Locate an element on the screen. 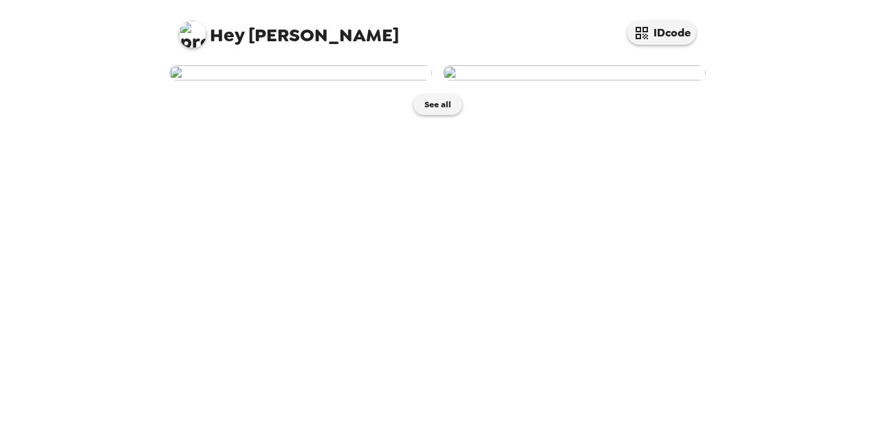  button: See all is located at coordinates (438, 105).